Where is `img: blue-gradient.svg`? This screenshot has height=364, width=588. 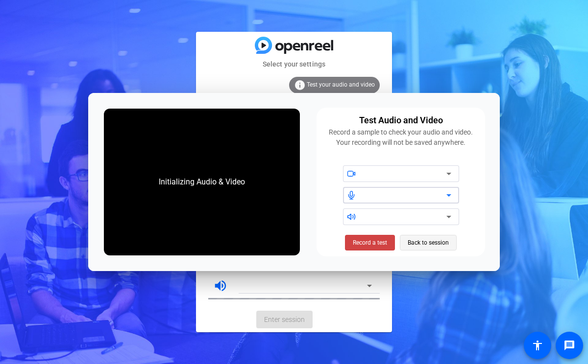
img: blue-gradient.svg is located at coordinates (294, 45).